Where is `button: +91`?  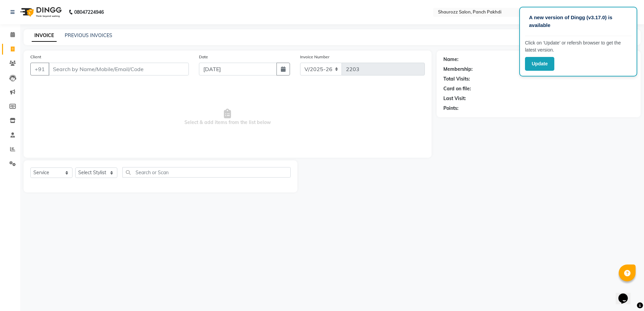
button: +91 is located at coordinates (40, 69).